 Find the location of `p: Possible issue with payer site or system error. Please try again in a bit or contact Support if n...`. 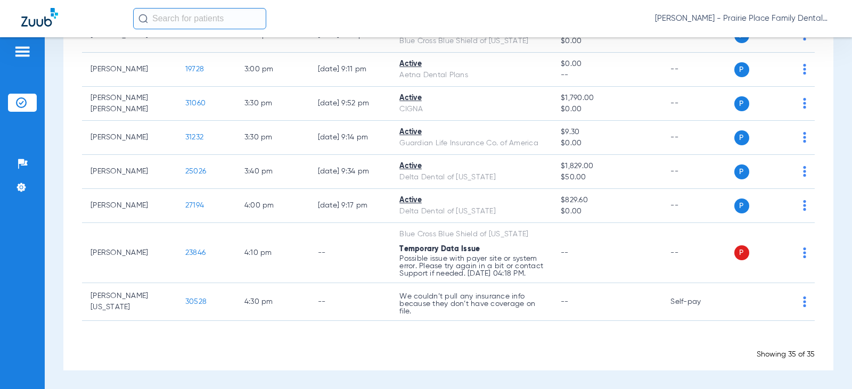

p: Possible issue with payer site or system error. Please try again in a bit or contact Support if n... is located at coordinates (471, 266).